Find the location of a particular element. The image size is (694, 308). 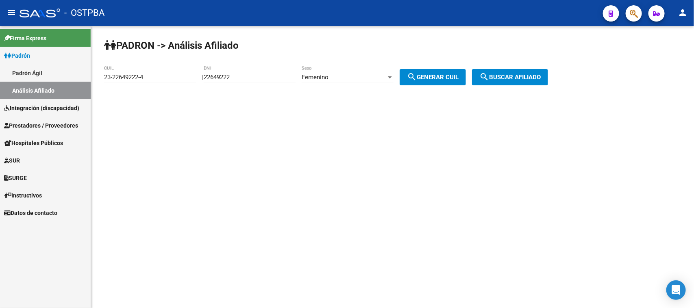

span: SURGE is located at coordinates (15, 178).